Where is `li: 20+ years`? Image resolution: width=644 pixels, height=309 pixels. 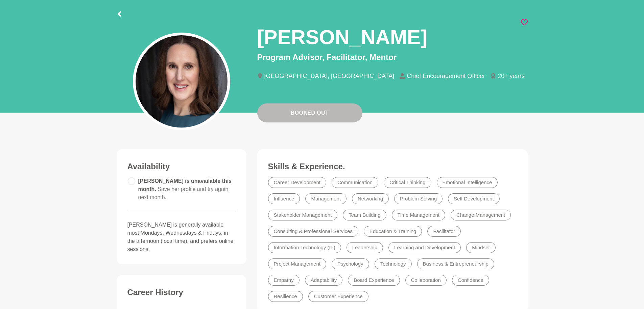 li: 20+ years is located at coordinates (510, 76).